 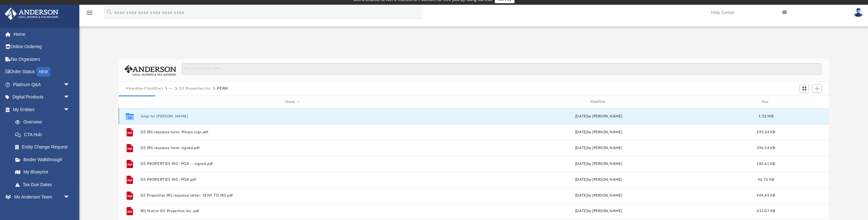 What do you see at coordinates (805, 89) in the screenshot?
I see `button: Switch to Grid View` at bounding box center [805, 89].